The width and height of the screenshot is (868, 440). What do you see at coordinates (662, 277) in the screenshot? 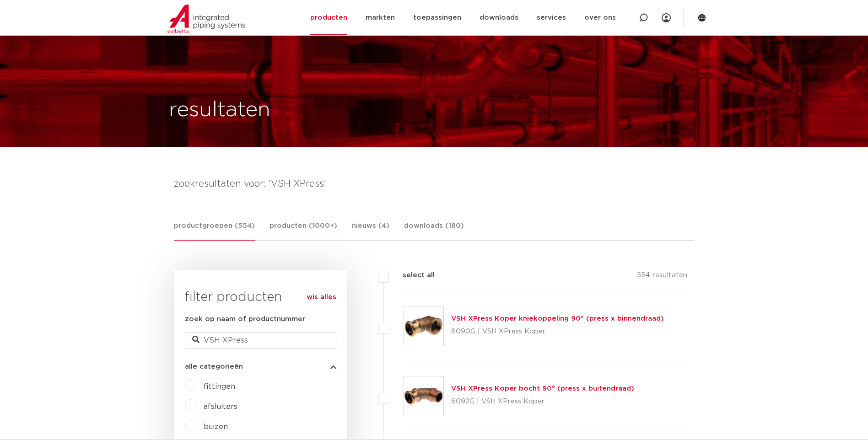
I see `p: 554 resultaten` at bounding box center [662, 277].